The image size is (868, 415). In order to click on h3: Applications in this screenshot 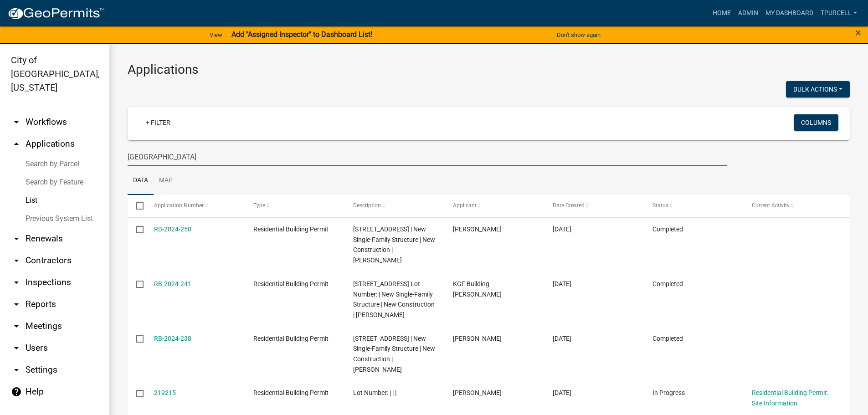, I will do `click(488, 70)`.